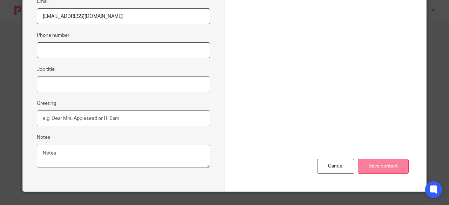 Image resolution: width=449 pixels, height=205 pixels. Describe the element at coordinates (336, 166) in the screenshot. I see `div: Cancel` at that location.